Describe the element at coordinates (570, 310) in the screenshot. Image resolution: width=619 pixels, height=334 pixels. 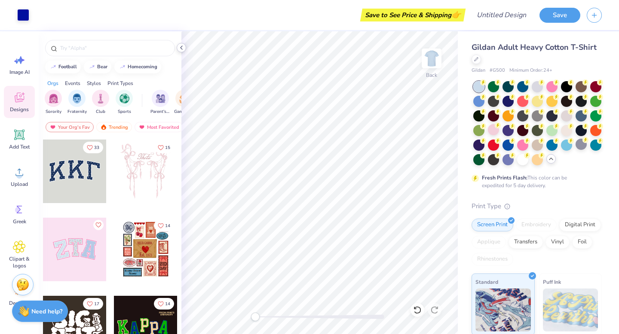
I see `img: Puff Ink` at that location.